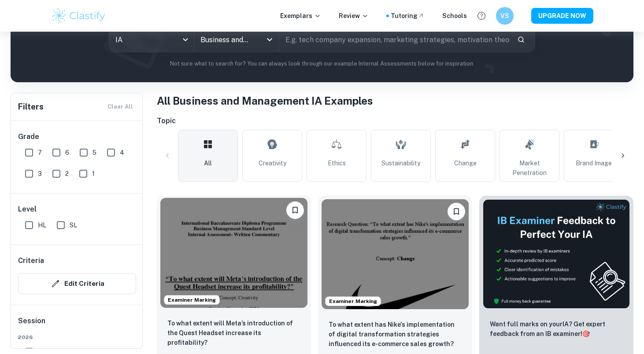 The height and width of the screenshot is (354, 644). I want to click on span: 3, so click(40, 174).